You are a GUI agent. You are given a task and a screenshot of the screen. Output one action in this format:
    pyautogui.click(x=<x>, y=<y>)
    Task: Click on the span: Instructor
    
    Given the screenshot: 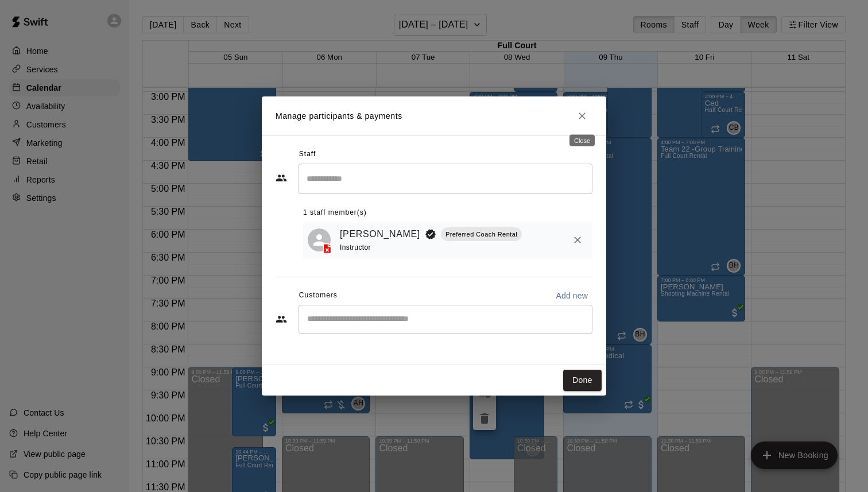 What is the action you would take?
    pyautogui.click(x=355, y=248)
    